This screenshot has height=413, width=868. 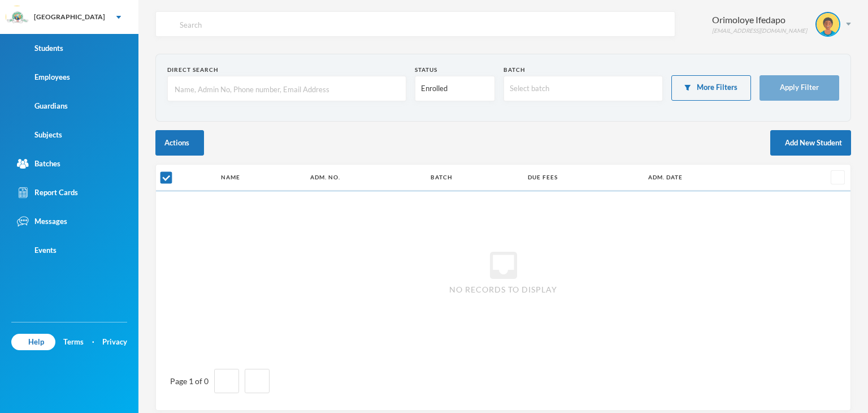 I want to click on th: Due Fees, so click(x=582, y=177).